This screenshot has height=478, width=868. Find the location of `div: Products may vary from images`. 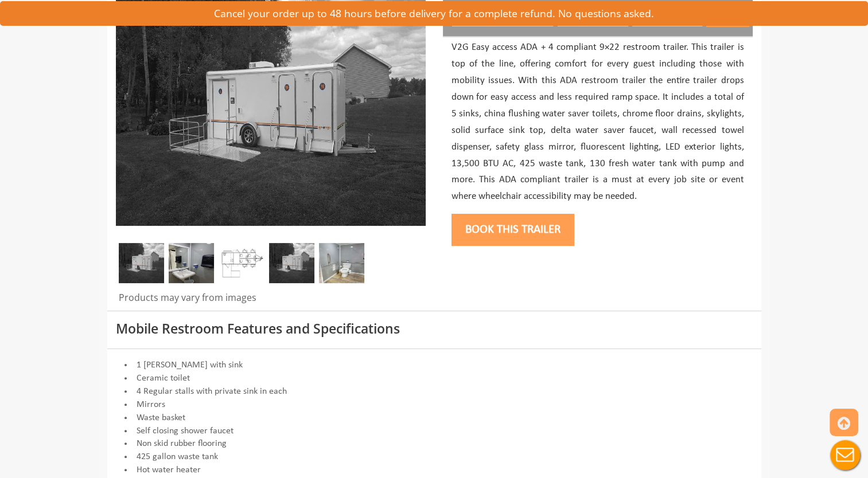

div: Products may vary from images is located at coordinates (271, 301).